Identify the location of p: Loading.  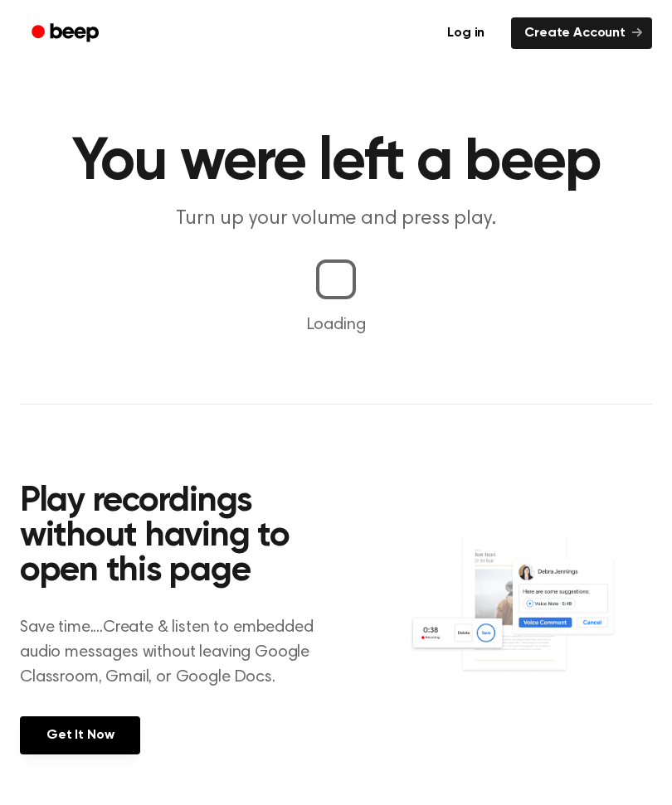
(336, 325).